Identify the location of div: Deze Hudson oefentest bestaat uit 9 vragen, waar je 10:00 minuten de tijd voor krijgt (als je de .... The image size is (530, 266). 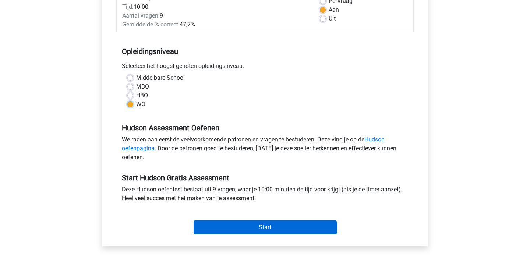
(265, 196).